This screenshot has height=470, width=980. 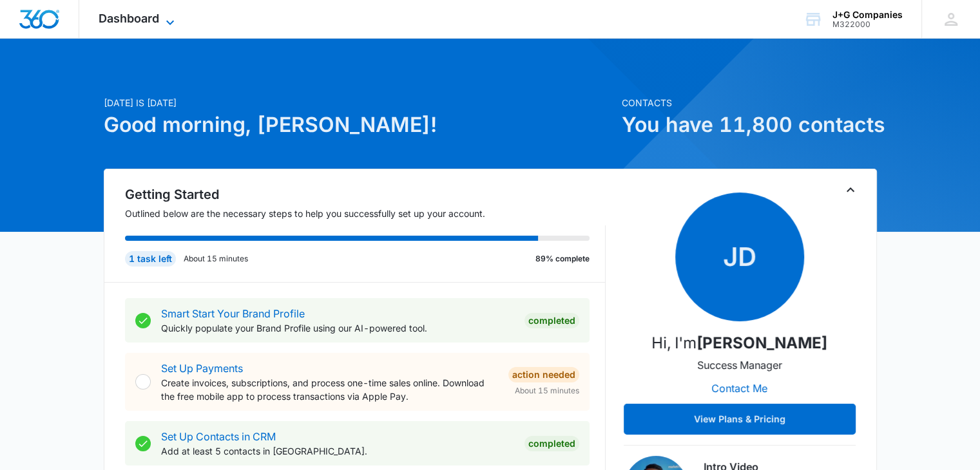 What do you see at coordinates (740, 388) in the screenshot?
I see `button: Contact Me` at bounding box center [740, 388].